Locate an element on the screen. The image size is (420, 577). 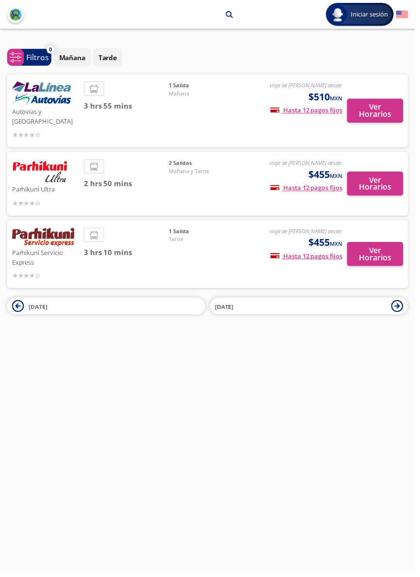
p: Tarde is located at coordinates (109, 58).